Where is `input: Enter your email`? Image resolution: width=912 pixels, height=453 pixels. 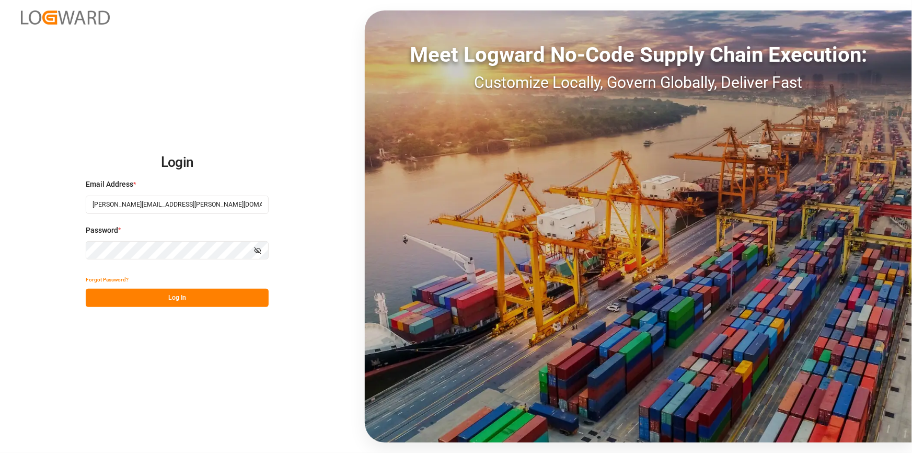
input: Enter your email is located at coordinates (177, 204).